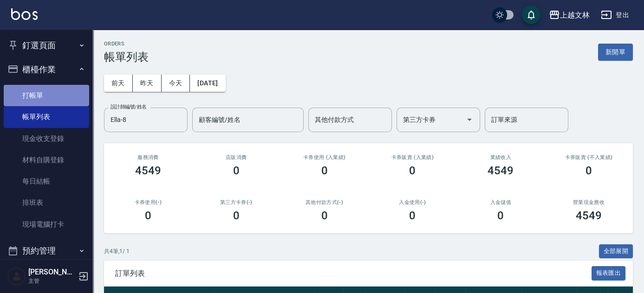 This screenshot has height=293, width=644. What do you see at coordinates (117, 252) in the screenshot?
I see `p: 共 4 筆, 1 / 1` at bounding box center [117, 252].